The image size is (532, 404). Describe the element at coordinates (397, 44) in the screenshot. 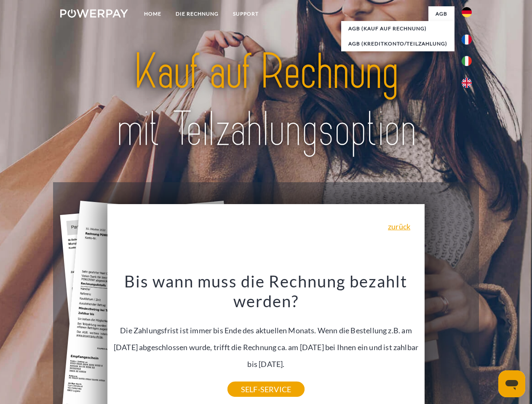

I see `a: AGB (Kreditkonto/Teilzahlung)` at that location.